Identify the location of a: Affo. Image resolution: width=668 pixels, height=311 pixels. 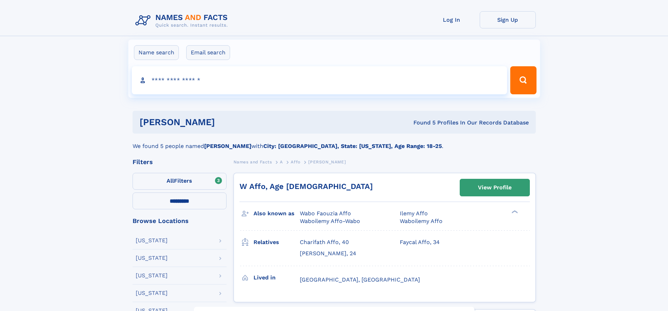
(295, 162).